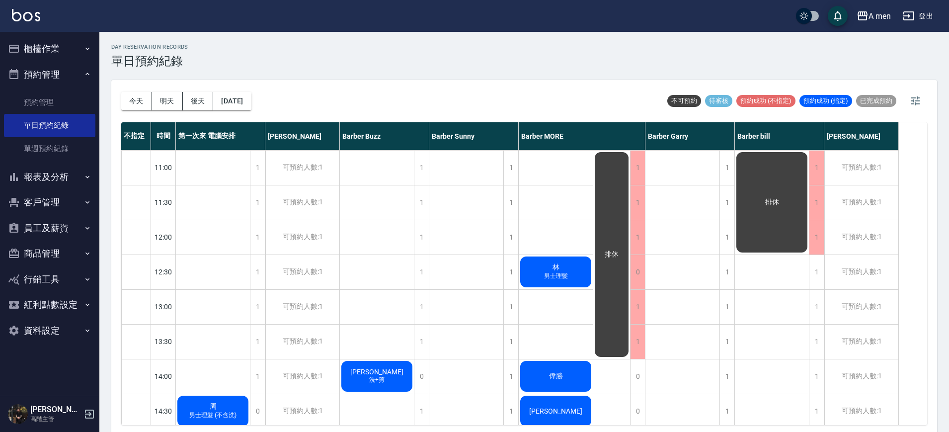 This screenshot has height=432, width=949. I want to click on div: 13:00, so click(164, 307).